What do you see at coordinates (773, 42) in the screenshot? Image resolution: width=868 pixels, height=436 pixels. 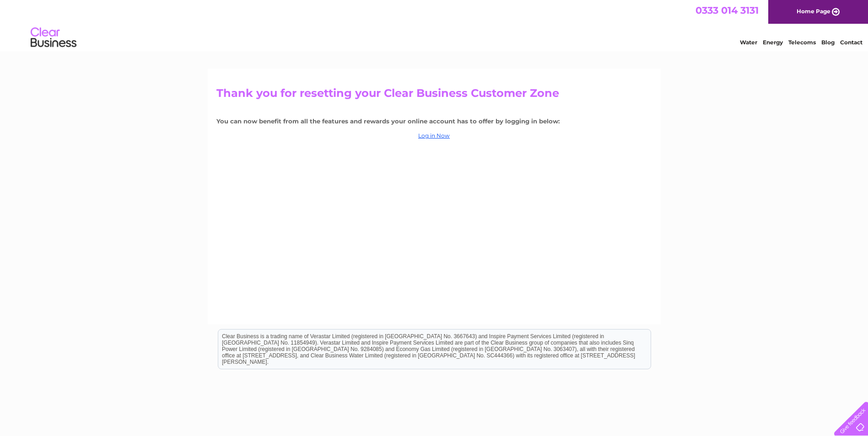 I see `a: Energy` at bounding box center [773, 42].